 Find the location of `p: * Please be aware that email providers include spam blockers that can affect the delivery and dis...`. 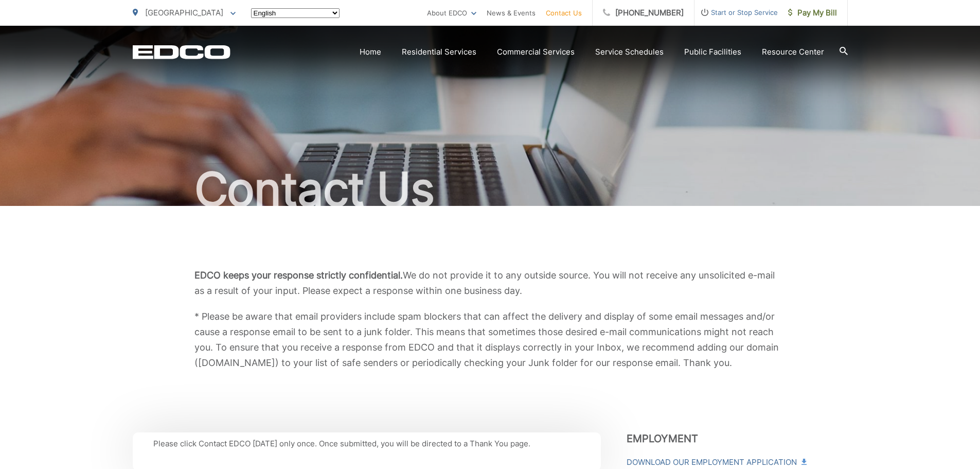

p: * Please be aware that email providers include spam blockers that can affect the delivery and dis... is located at coordinates (490, 340).